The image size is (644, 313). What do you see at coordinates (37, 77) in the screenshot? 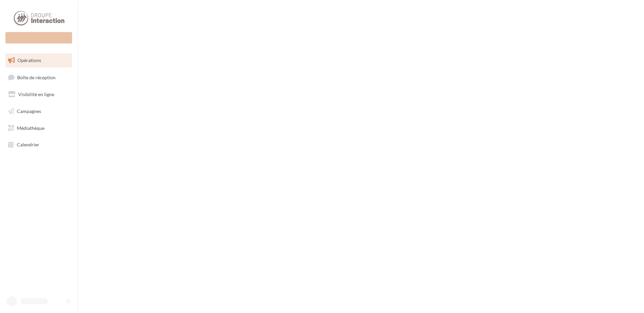
I see `span: Boîte de réception` at bounding box center [37, 77].